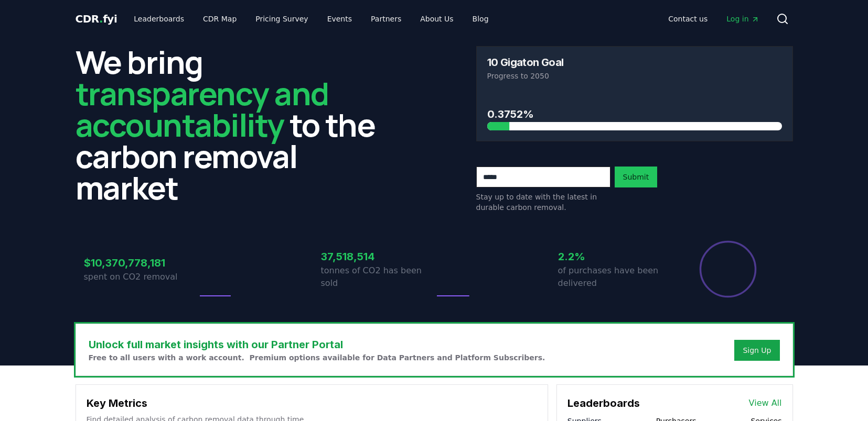  What do you see at coordinates (743, 19) in the screenshot?
I see `a: Log in` at bounding box center [743, 19].